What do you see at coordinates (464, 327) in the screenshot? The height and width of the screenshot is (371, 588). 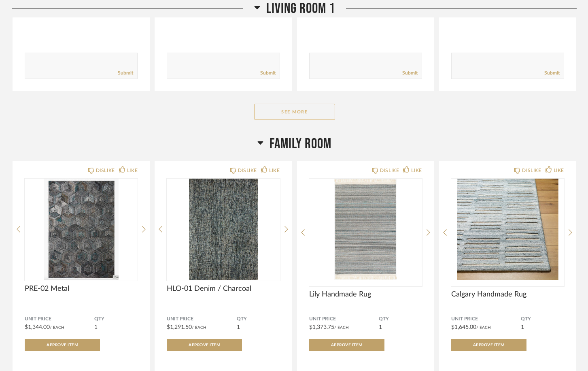 I see `span: $1,645.00` at bounding box center [464, 327].